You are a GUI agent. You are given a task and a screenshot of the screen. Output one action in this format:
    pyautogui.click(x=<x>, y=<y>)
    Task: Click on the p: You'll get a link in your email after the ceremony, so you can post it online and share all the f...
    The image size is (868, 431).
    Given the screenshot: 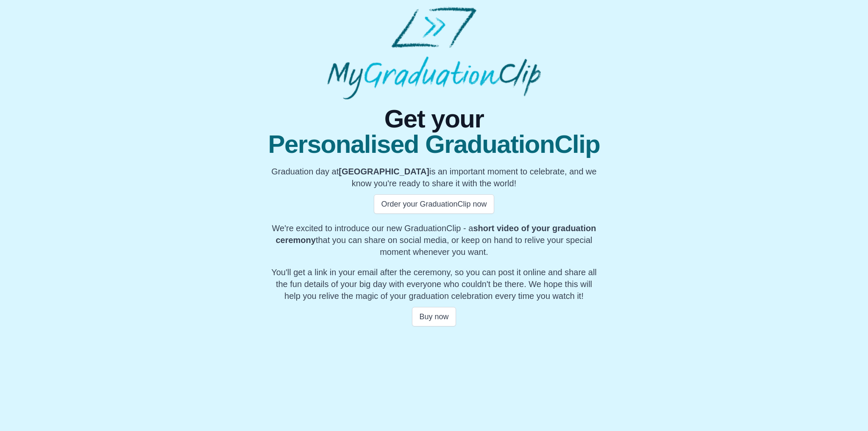 What is the action you would take?
    pyautogui.click(x=434, y=284)
    